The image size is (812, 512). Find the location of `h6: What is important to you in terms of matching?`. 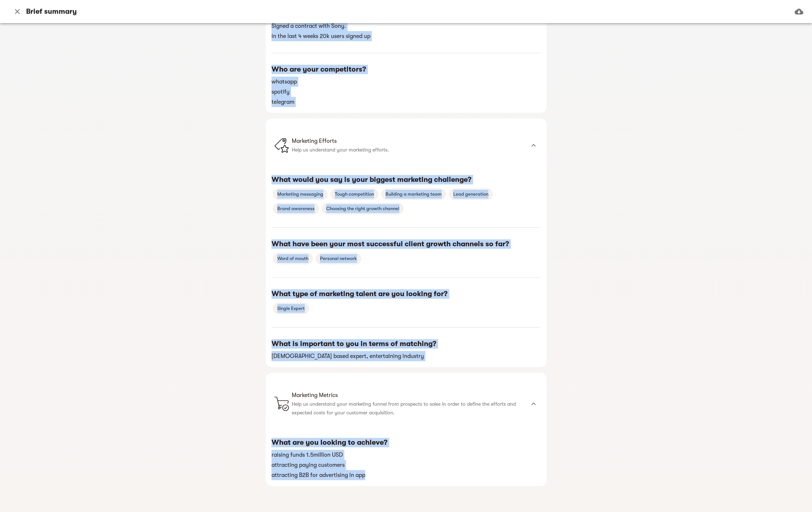

h6: What is important to you in terms of matching? is located at coordinates (406, 344).